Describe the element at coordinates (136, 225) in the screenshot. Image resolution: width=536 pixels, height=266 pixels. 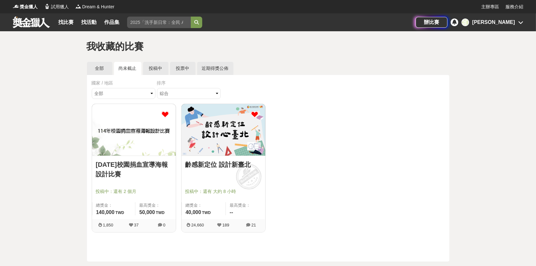
I see `span: 37` at that location.